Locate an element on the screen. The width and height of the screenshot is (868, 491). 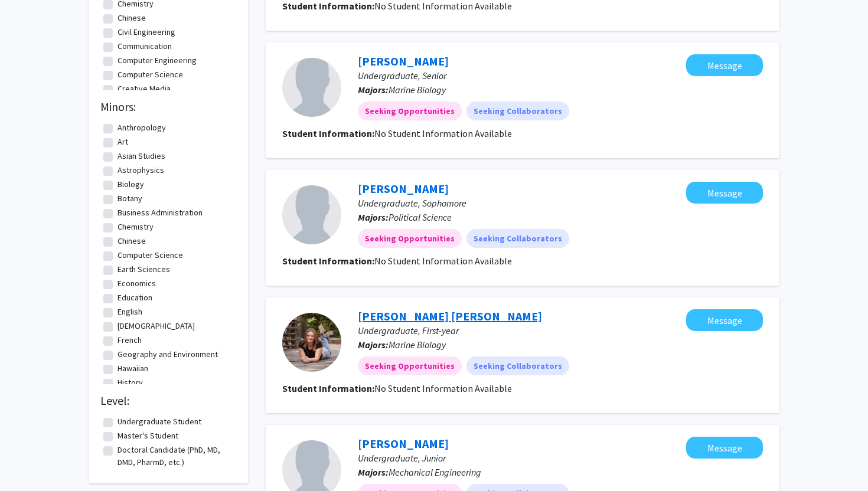
button: Message Angela Chon is located at coordinates (724, 193).